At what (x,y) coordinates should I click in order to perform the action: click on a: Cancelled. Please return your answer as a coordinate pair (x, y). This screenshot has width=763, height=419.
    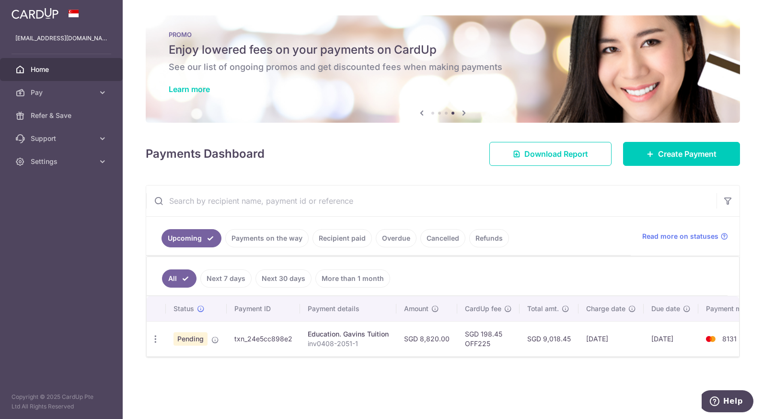
    Looking at the image, I should click on (443, 238).